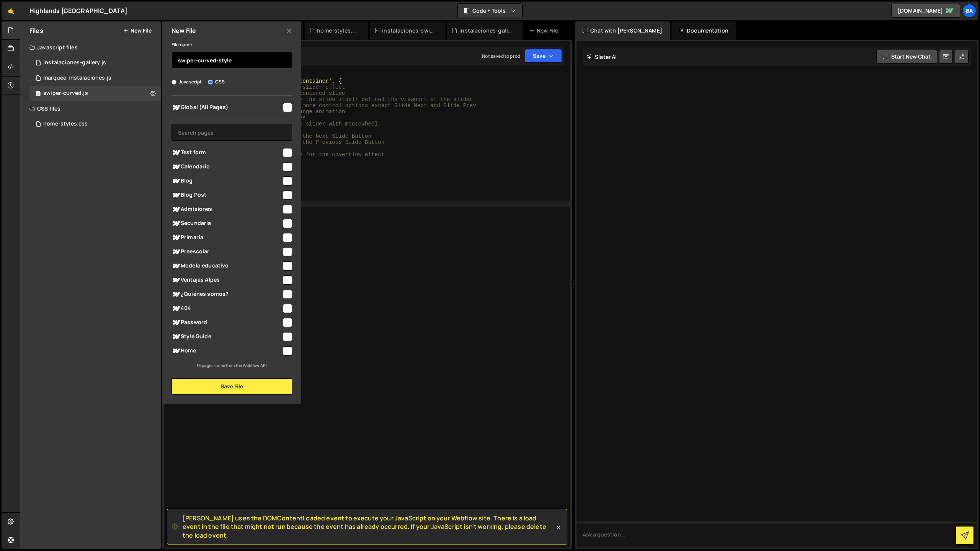 The height and width of the screenshot is (551, 980). I want to click on span: Test form, so click(227, 153).